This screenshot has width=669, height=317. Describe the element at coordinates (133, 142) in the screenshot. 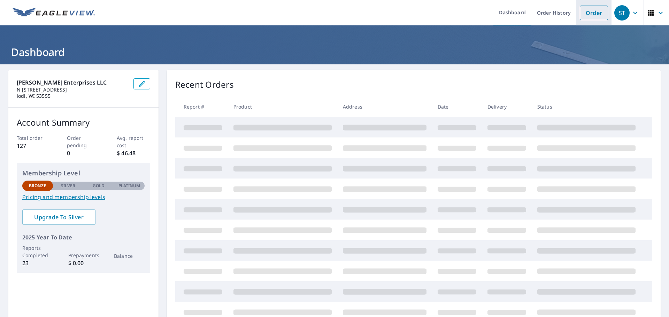

I see `p: Avg. report cost` at that location.